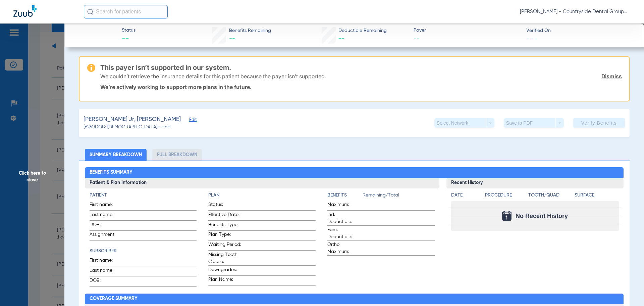 This screenshot has width=644, height=306. What do you see at coordinates (225, 258) in the screenshot?
I see `span: Missing Tooth Clause:` at bounding box center [225, 258].